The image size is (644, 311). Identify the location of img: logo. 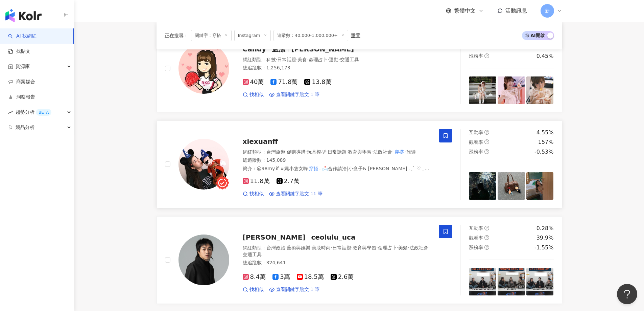
(23, 16).